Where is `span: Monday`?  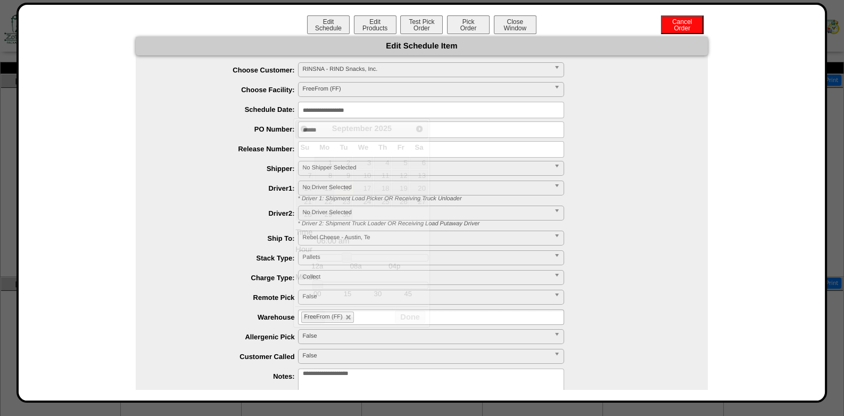 span: Monday is located at coordinates (324, 147).